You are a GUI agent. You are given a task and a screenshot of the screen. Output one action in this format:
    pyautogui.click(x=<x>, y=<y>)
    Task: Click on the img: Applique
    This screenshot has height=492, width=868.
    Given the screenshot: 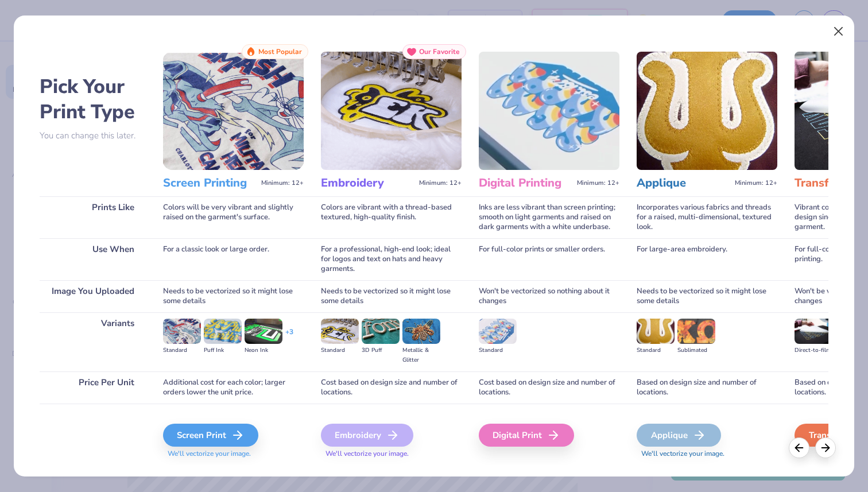 What is the action you would take?
    pyautogui.click(x=706, y=110)
    